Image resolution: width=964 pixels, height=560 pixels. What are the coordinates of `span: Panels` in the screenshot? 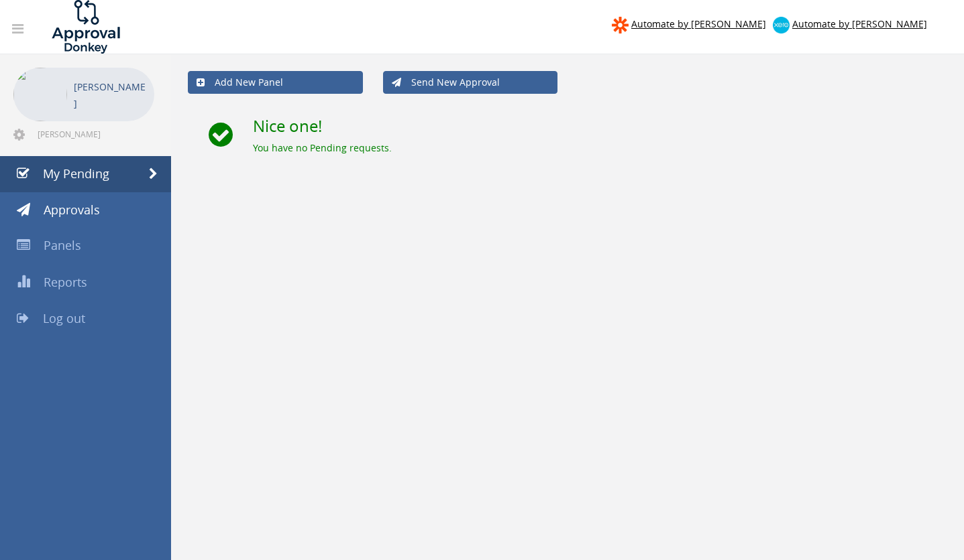 It's located at (62, 246).